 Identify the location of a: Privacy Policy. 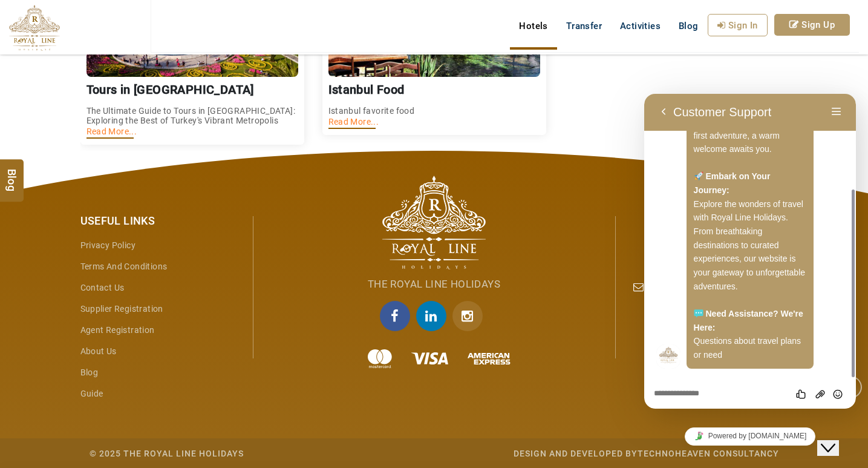
(109, 245).